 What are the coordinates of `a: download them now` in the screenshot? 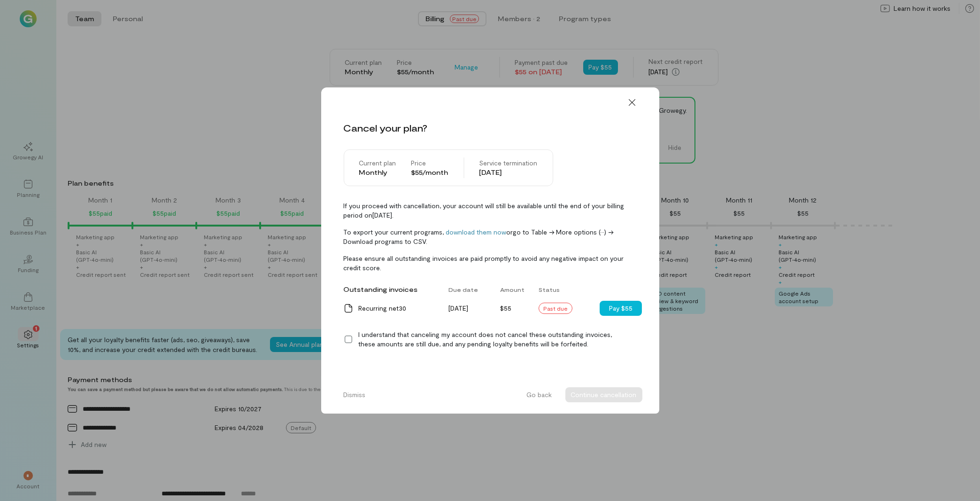 It's located at (476, 232).